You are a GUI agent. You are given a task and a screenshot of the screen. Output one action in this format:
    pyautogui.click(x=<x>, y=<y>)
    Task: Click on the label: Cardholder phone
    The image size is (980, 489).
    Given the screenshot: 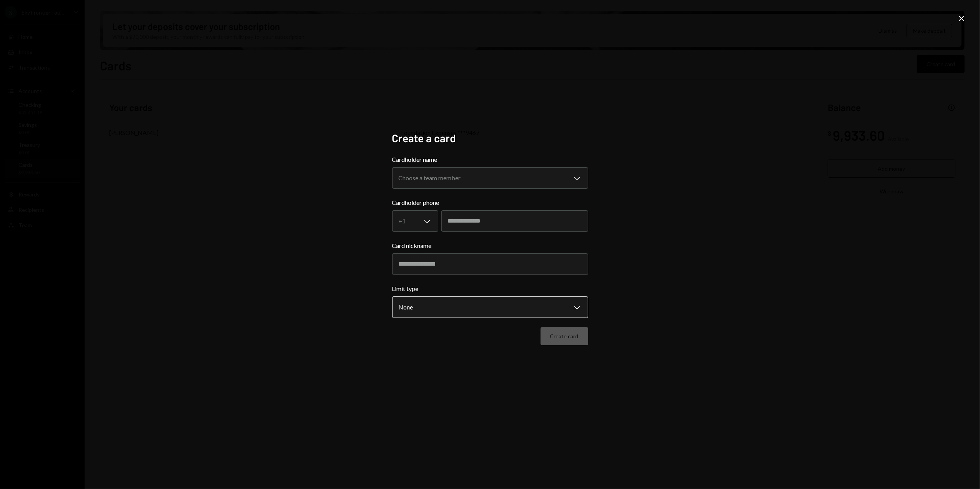 What is the action you would take?
    pyautogui.click(x=490, y=203)
    